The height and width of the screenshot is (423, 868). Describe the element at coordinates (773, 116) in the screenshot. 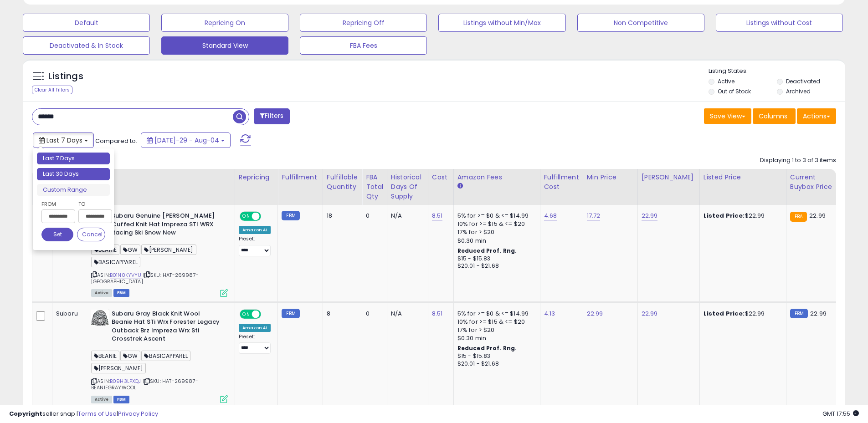

I see `span: Columns` at that location.